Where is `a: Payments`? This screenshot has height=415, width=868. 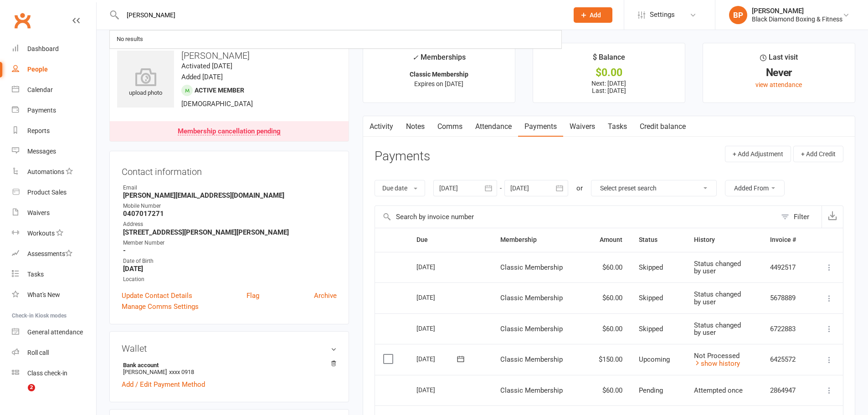 a: Payments is located at coordinates (540, 126).